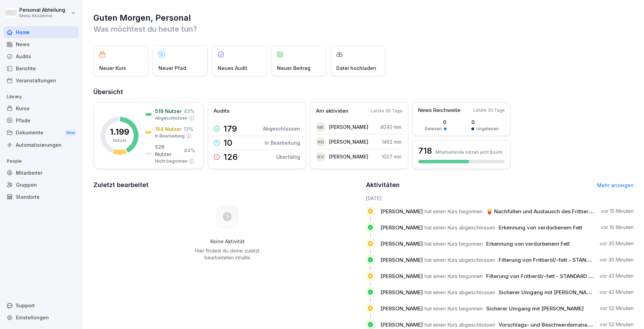 The image size is (644, 329). What do you see at coordinates (41, 185) in the screenshot?
I see `a: Gruppen` at bounding box center [41, 185].